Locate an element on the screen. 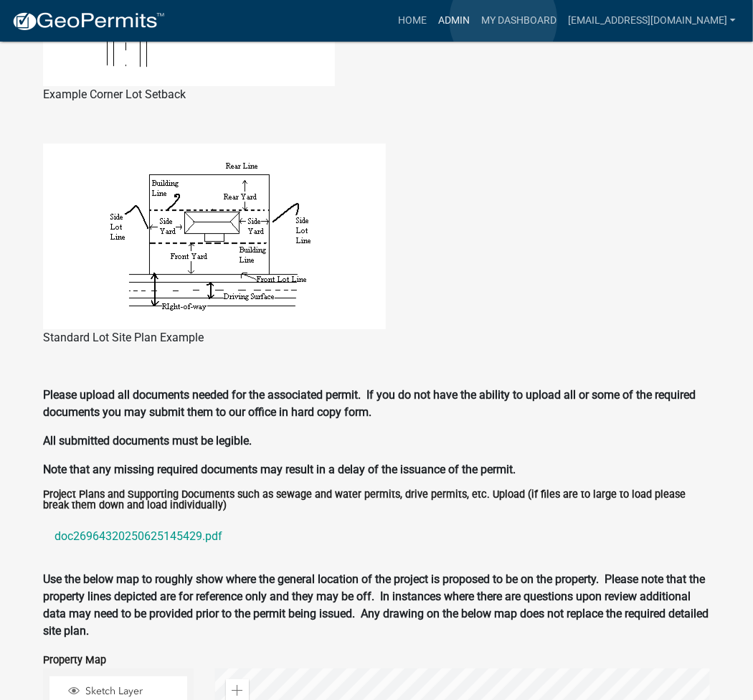 The height and width of the screenshot is (700, 753). img: lot_setback_pics_f73b0f8a-4d41-487b-93b4-04c1c3089d74.bmp is located at coordinates (214, 236).